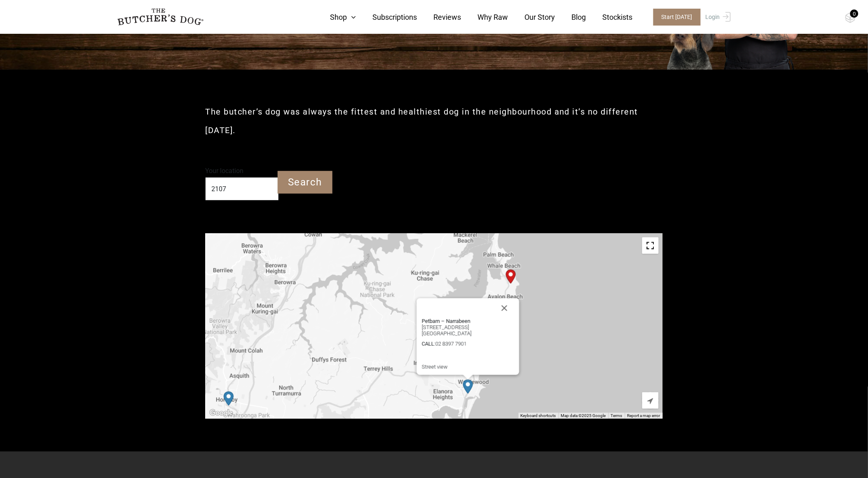 Image resolution: width=868 pixels, height=478 pixels. What do you see at coordinates (851, 18) in the screenshot?
I see `img: TBD_Cart-Empty.png` at bounding box center [851, 18].